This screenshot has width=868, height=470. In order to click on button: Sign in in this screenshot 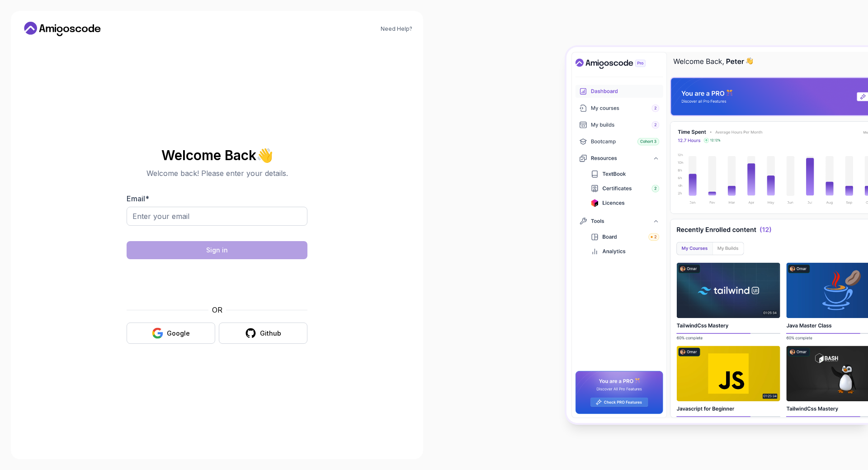, I will do `click(217, 250)`.